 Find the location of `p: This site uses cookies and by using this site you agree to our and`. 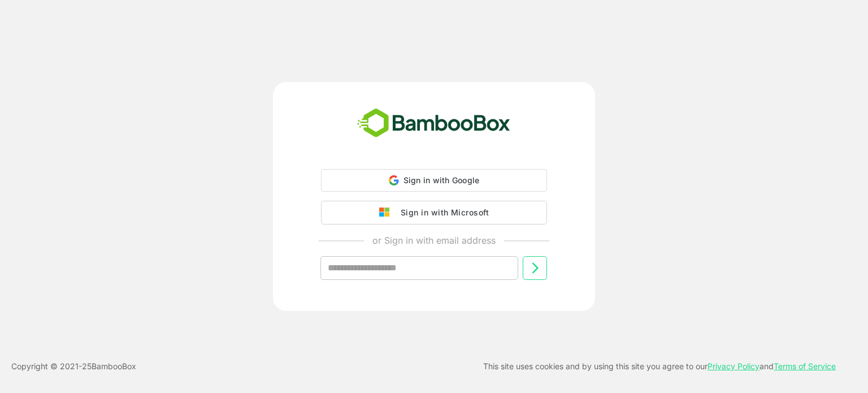

p: This site uses cookies and by using this site you agree to our and is located at coordinates (660, 366).